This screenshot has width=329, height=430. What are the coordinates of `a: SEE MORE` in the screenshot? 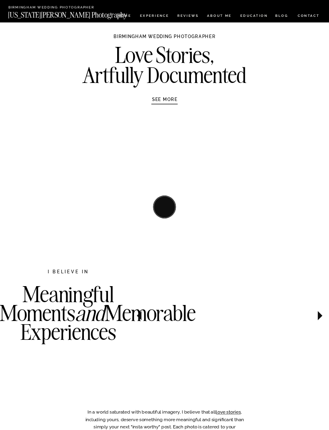 It's located at (165, 99).